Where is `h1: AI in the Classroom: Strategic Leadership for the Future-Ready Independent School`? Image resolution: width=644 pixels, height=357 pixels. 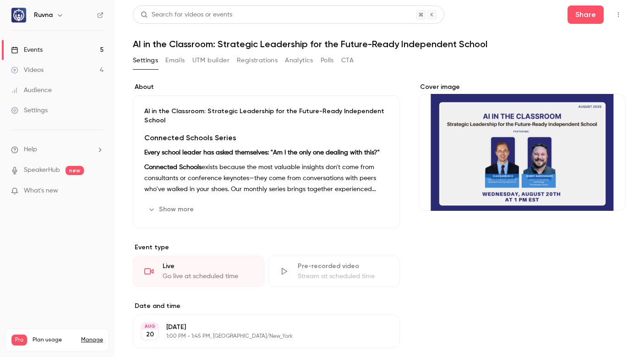 h1: AI in the Classroom: Strategic Leadership for the Future-Ready Independent School is located at coordinates (379, 44).